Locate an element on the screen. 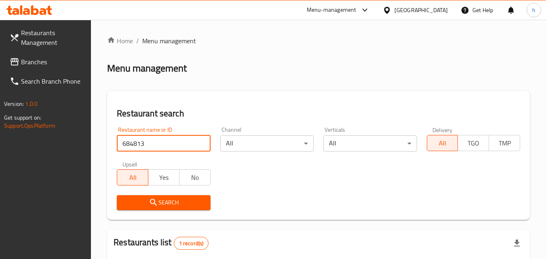 The height and width of the screenshot is (259, 546). label: Upsell is located at coordinates (130, 164).